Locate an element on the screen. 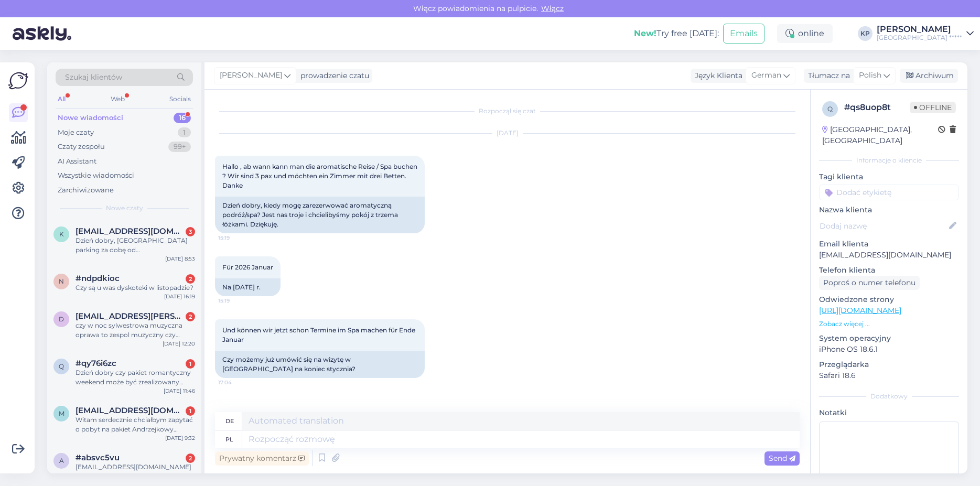 The image size is (980, 486). span: Nowe czaty is located at coordinates (124, 208).